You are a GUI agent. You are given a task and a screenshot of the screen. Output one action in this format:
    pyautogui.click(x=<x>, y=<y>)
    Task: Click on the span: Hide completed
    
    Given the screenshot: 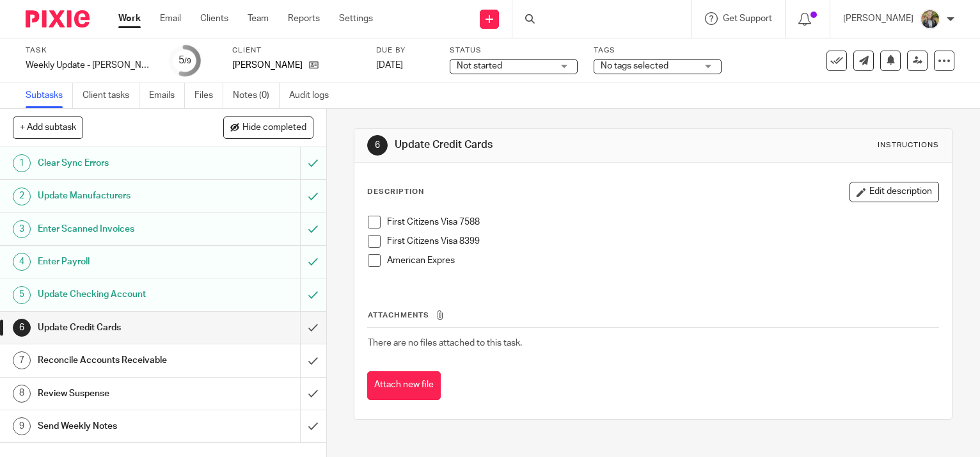 What is the action you would take?
    pyautogui.click(x=275, y=128)
    